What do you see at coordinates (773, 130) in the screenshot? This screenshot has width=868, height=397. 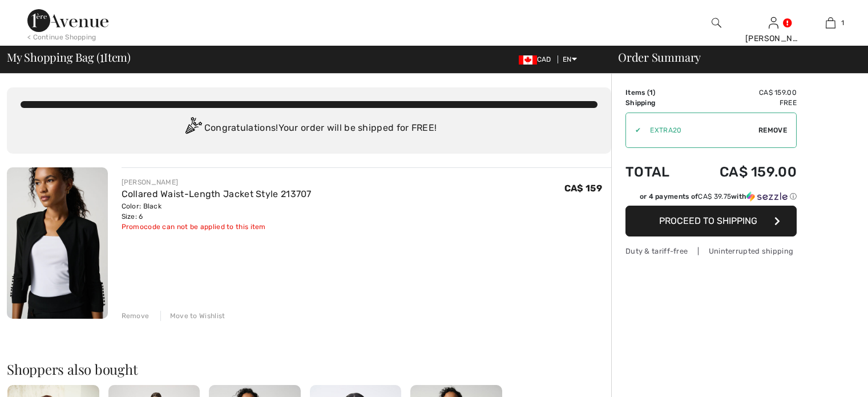 I see `span: Remove` at bounding box center [773, 130].